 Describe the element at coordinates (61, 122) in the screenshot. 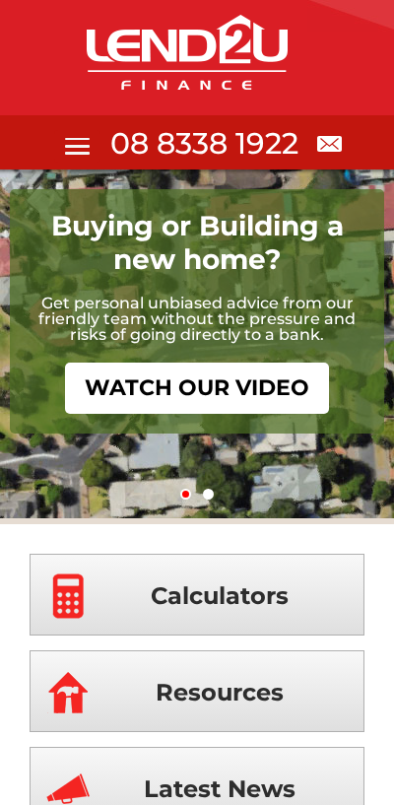

I see `img: tab_domain_overview_orange.svg` at that location.